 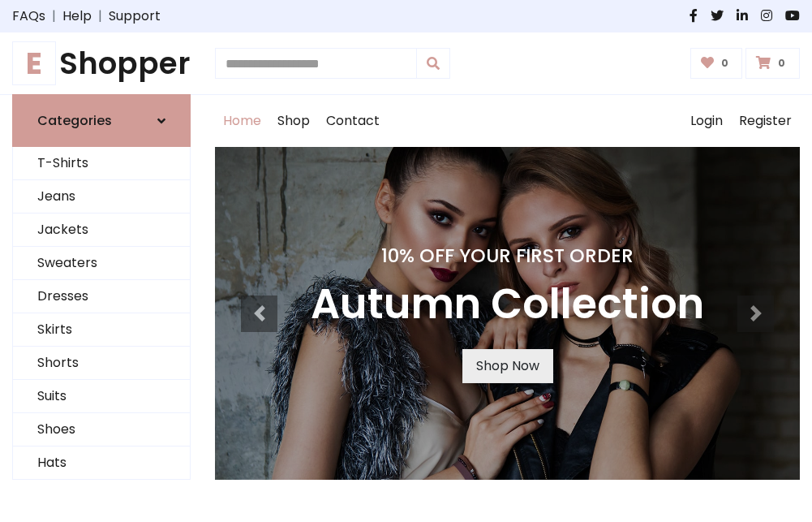 I want to click on a: Skirts, so click(x=101, y=329).